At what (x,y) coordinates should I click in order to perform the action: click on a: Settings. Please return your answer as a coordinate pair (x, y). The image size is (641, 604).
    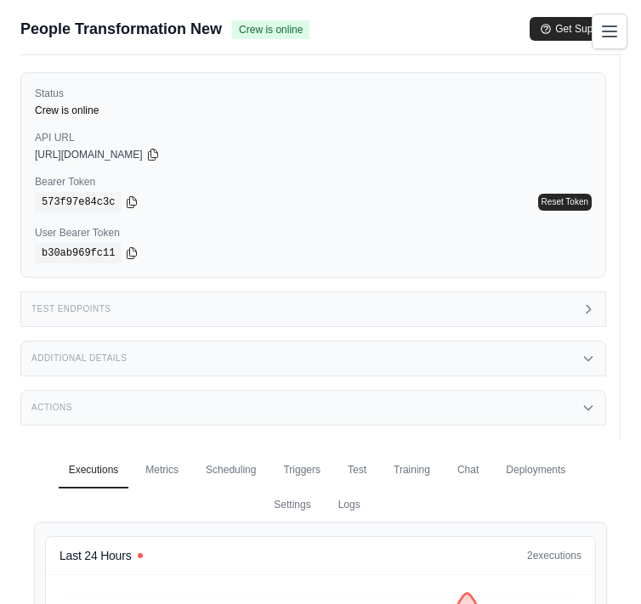
    Looking at the image, I should click on (291, 506).